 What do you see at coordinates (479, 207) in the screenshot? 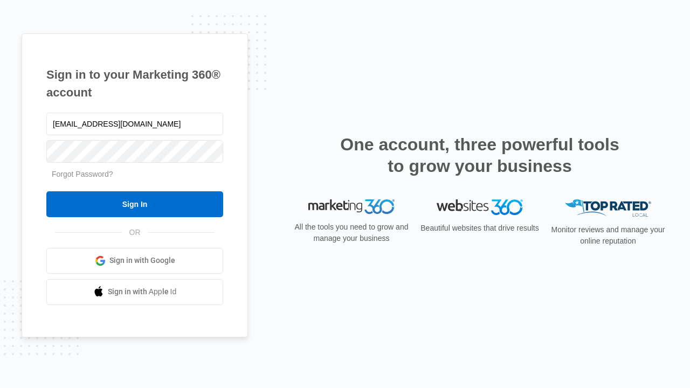
I see `img: Websites 360` at bounding box center [479, 207].